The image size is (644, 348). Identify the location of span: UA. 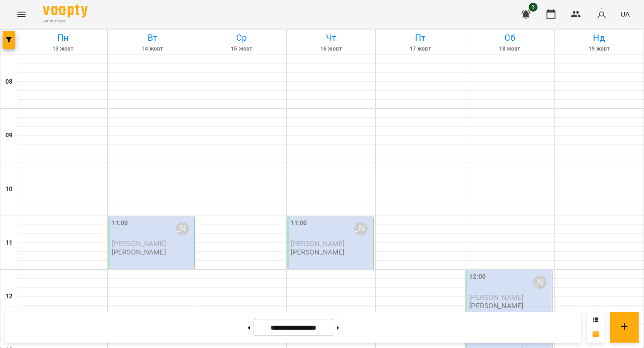
(625, 14).